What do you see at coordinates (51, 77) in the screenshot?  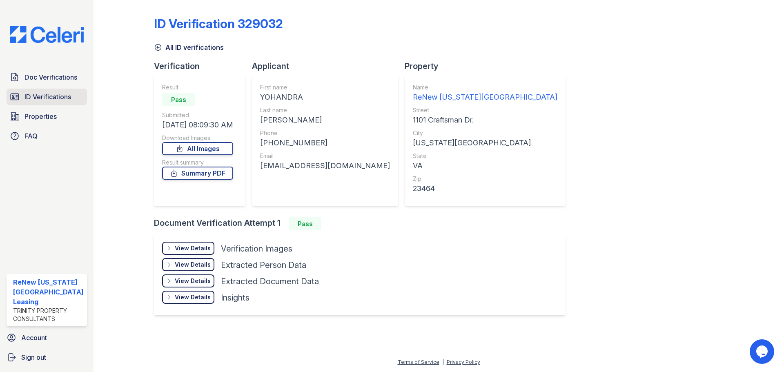 I see `span: Doc Verifications` at bounding box center [51, 77].